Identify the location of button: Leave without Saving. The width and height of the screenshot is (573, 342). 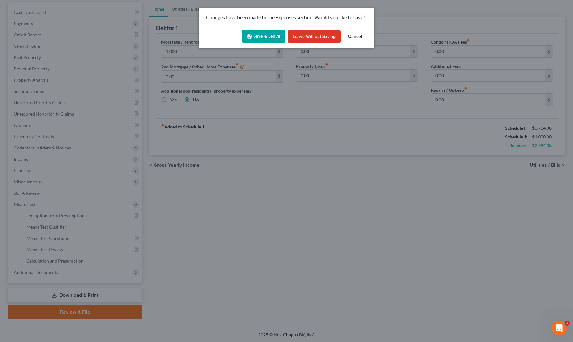
(314, 37).